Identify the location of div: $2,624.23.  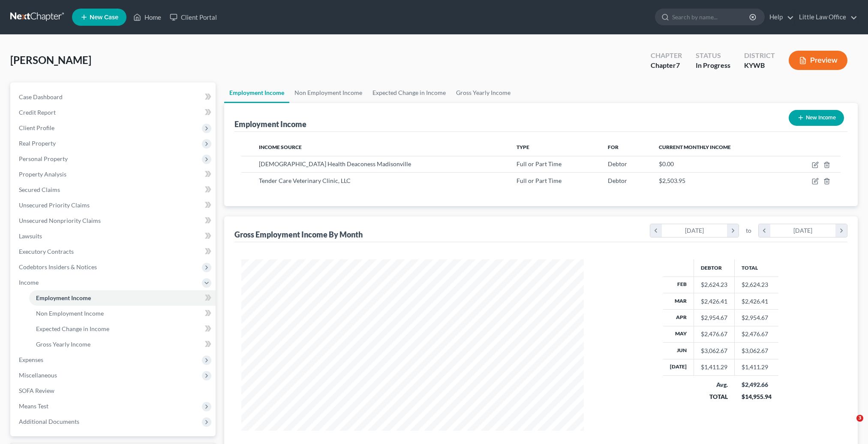
(714, 284).